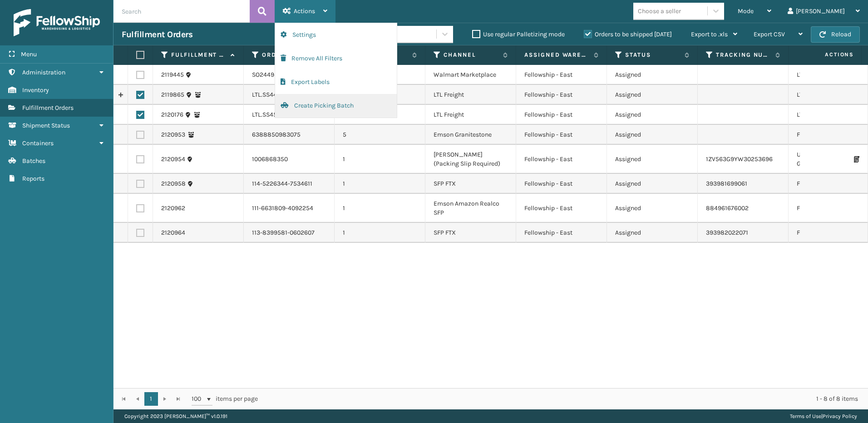 The image size is (868, 423). Describe the element at coordinates (198, 399) in the screenshot. I see `span: 100` at that location.